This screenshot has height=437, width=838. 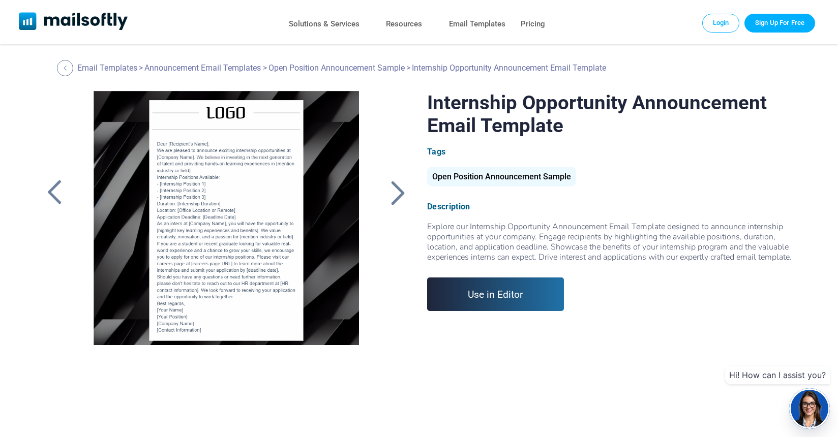 I want to click on a: Mailsoftly, so click(x=73, y=22).